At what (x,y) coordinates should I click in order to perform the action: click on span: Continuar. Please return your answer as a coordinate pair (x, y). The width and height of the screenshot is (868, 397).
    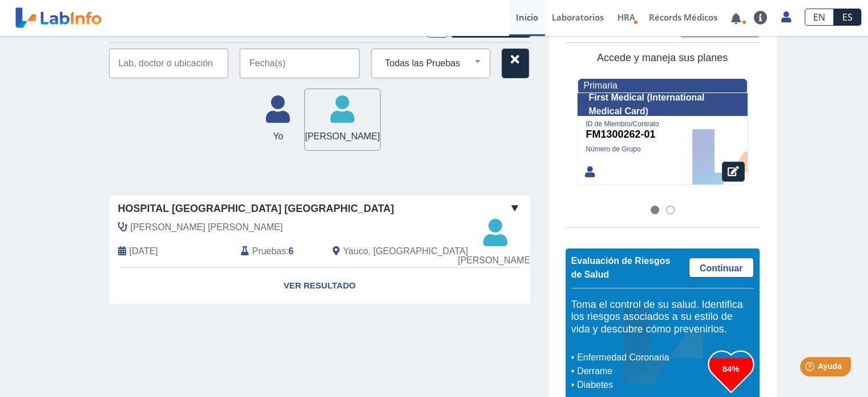
    Looking at the image, I should click on (722, 268).